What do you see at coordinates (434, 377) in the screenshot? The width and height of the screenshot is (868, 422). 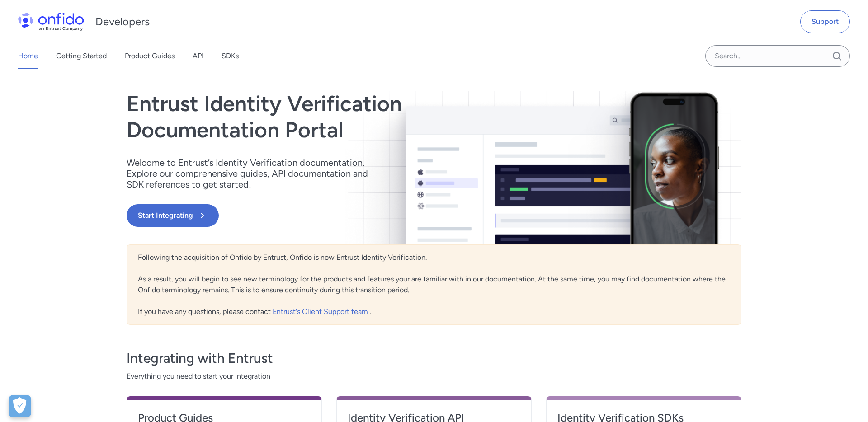 I see `span: Everything you need to start your integration` at bounding box center [434, 377].